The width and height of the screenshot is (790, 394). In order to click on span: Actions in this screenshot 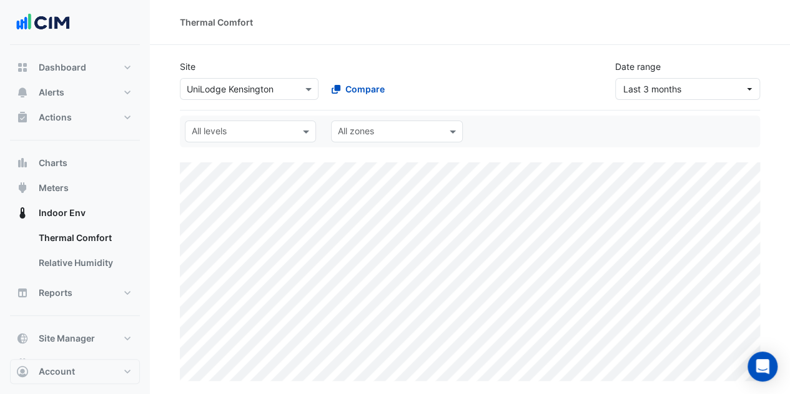, I will do `click(55, 117)`.